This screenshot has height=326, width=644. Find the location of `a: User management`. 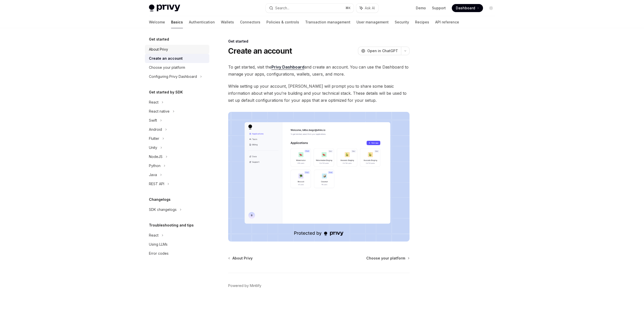

a: User management is located at coordinates (372, 22).